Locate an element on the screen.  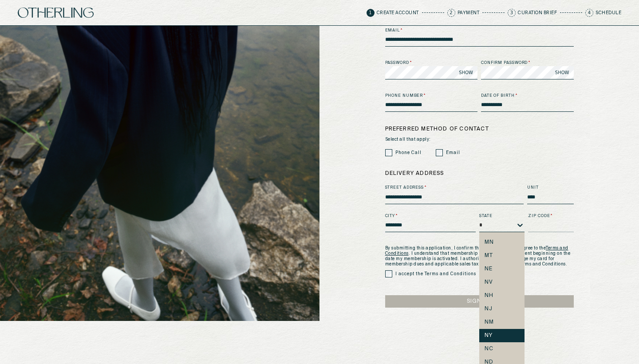
label: Preferred method of contact is located at coordinates (479, 129).